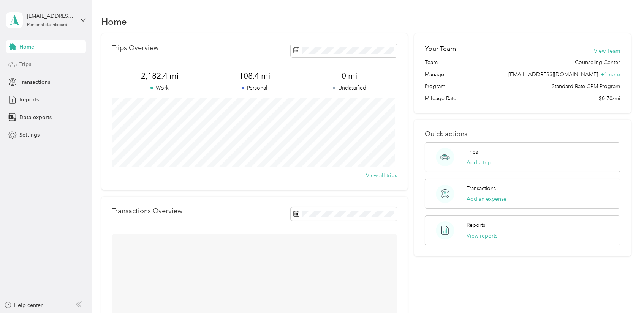 The height and width of the screenshot is (313, 644). Describe the element at coordinates (479, 163) in the screenshot. I see `button: Add a trip` at that location.